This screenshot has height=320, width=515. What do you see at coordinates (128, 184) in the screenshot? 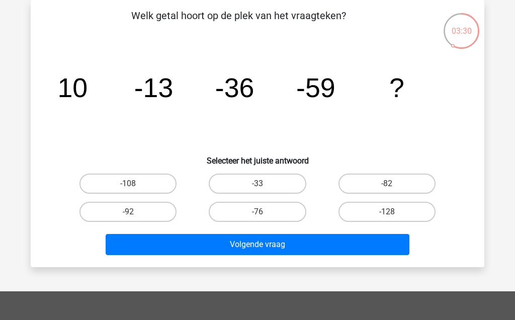
I see `label: -108` at bounding box center [128, 184].